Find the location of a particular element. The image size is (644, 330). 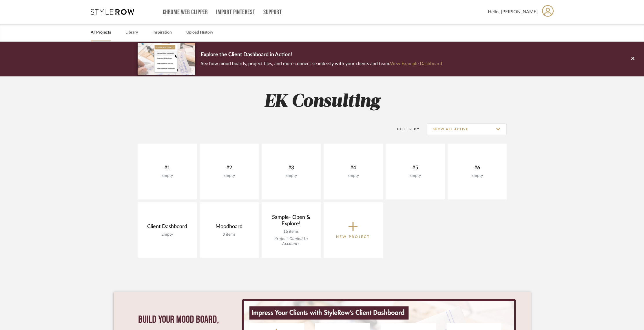

div: Client Dashboard is located at coordinates (167, 228).